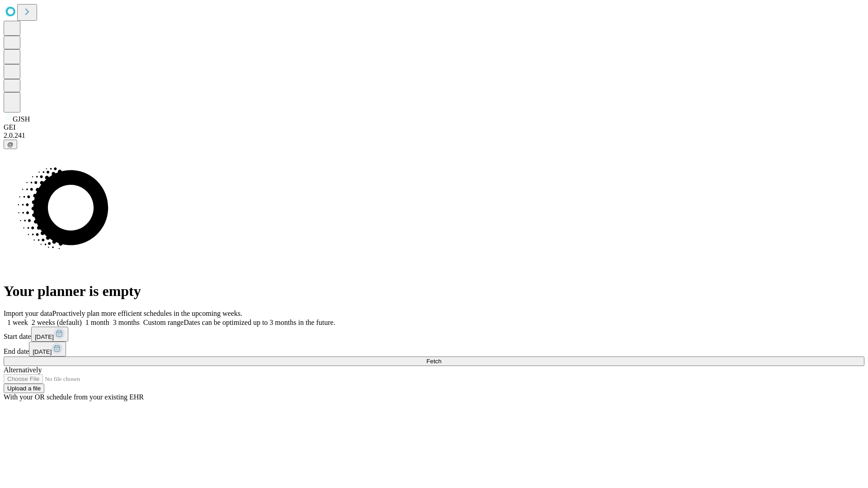 The width and height of the screenshot is (868, 488). I want to click on div: GEI, so click(434, 128).